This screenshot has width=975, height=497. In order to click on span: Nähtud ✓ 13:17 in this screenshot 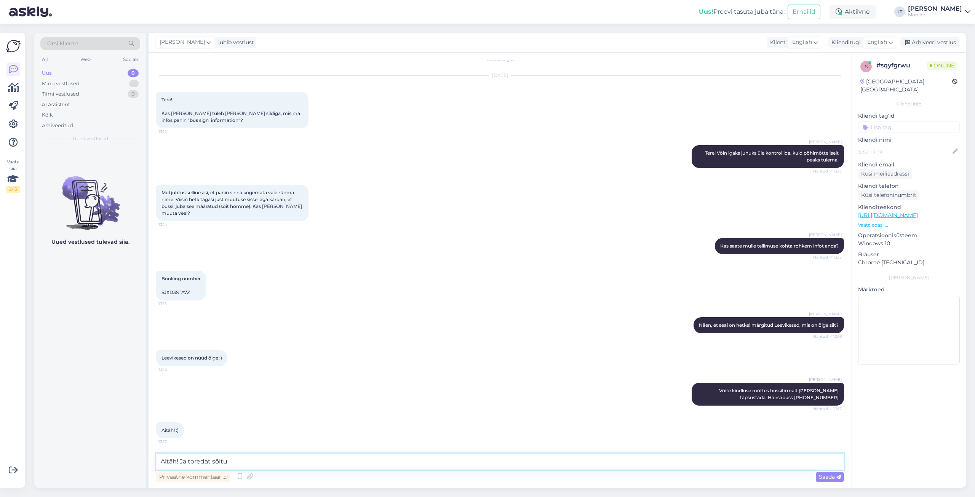, I will do `click(827, 409)`.